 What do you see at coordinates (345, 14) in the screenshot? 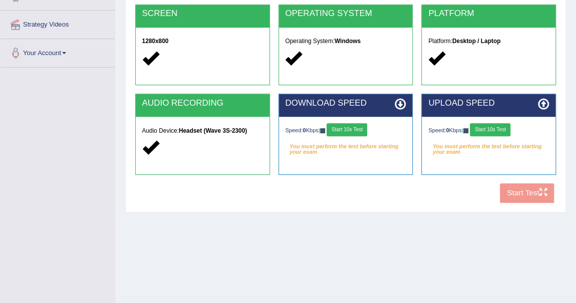
I see `h2: OPERATING SYSTEM` at bounding box center [345, 14].